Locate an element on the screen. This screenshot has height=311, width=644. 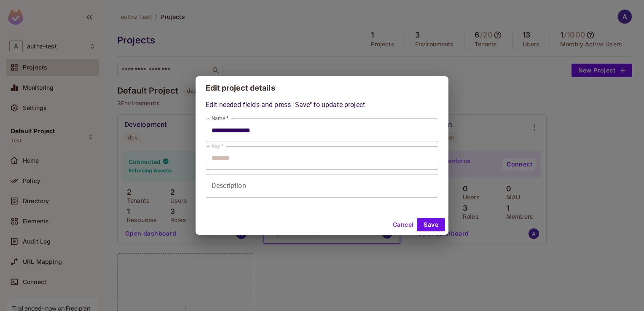
label: Name * is located at coordinates (220, 118).